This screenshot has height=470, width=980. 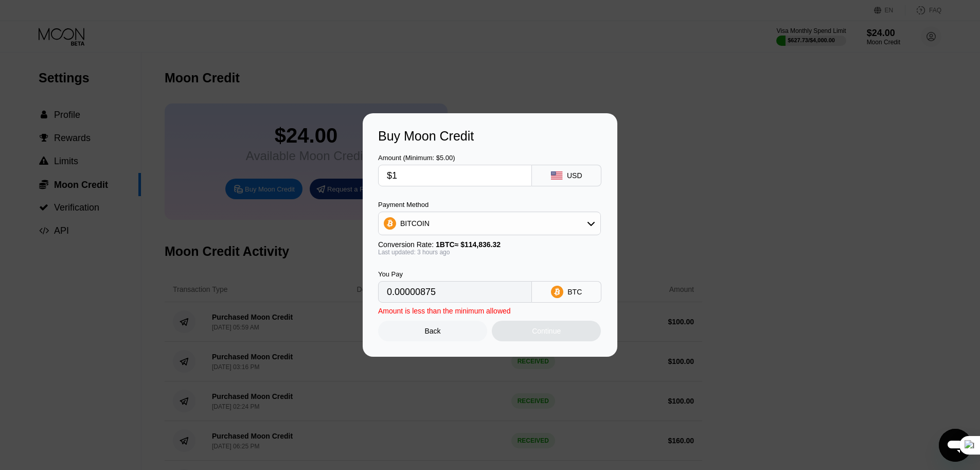 What do you see at coordinates (433, 331) in the screenshot?
I see `div: Back` at bounding box center [433, 331].